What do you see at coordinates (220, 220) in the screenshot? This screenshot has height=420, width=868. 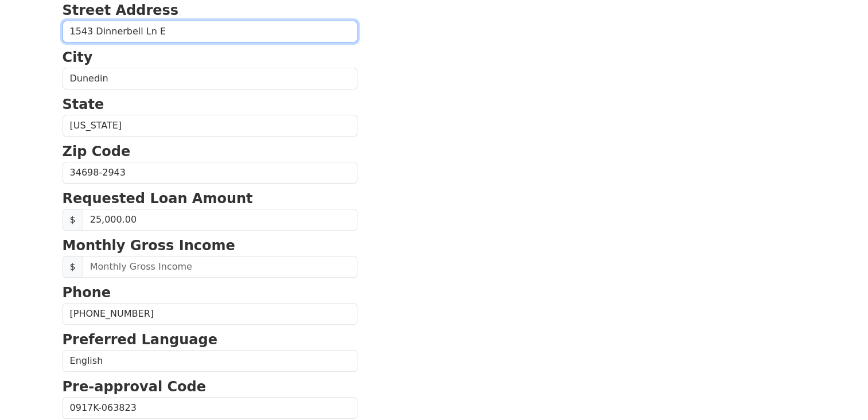 I see `input: Requested Loan Amount` at bounding box center [220, 220].